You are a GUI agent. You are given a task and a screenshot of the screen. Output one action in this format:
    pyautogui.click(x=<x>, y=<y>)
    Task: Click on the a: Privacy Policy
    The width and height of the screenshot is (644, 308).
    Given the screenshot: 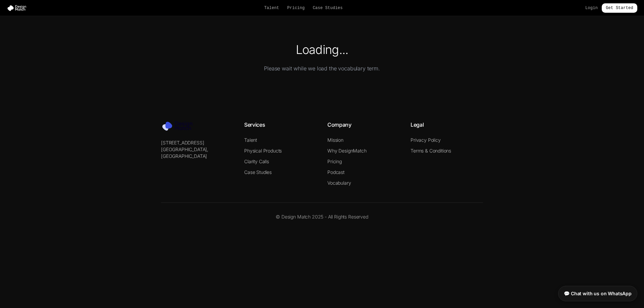 What is the action you would take?
    pyautogui.click(x=426, y=140)
    